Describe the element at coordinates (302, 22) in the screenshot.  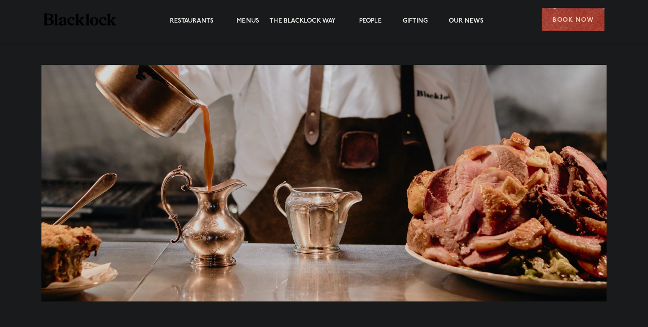
I see `a: The Blacklock Way` at that location.